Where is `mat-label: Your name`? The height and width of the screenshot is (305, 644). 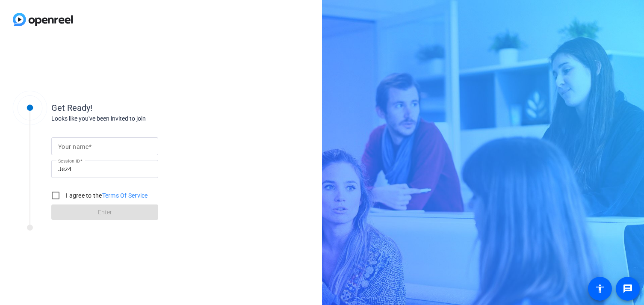 mat-label: Your name is located at coordinates (73, 147).